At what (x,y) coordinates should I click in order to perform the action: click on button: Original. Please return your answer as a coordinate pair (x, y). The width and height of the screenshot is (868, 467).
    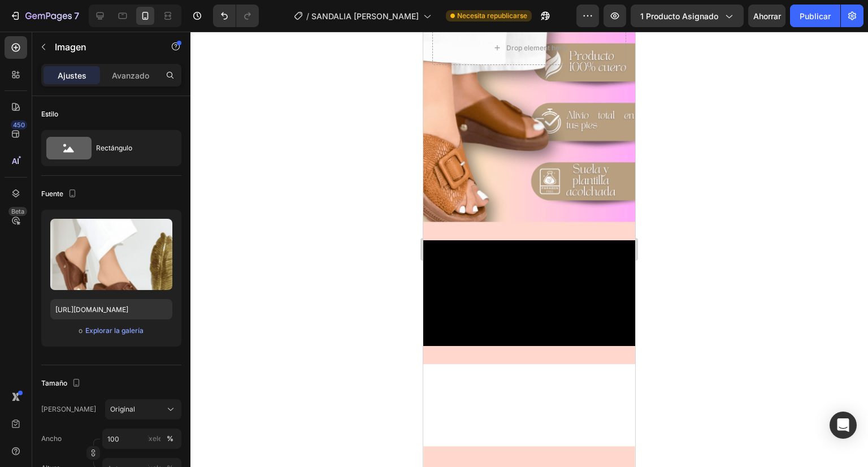
    Looking at the image, I should click on (143, 409).